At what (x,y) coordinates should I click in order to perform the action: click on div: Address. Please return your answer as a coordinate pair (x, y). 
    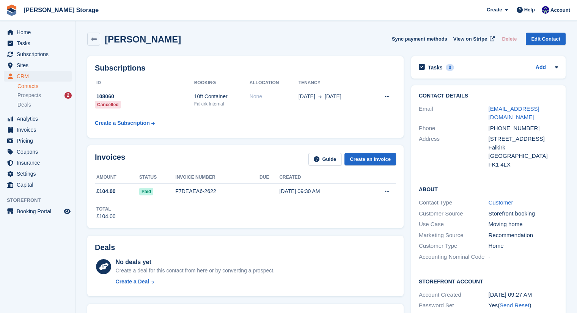
    Looking at the image, I should click on (454, 152).